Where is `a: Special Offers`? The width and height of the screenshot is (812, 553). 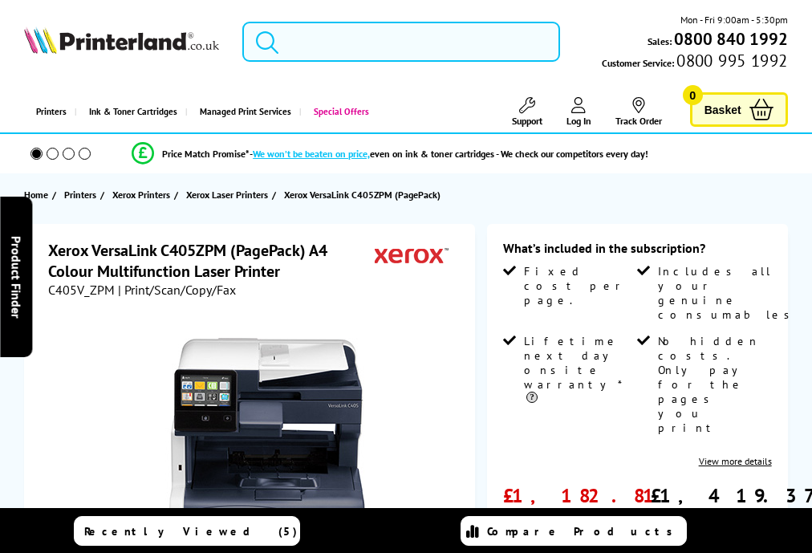
a: Special Offers is located at coordinates (338, 112).